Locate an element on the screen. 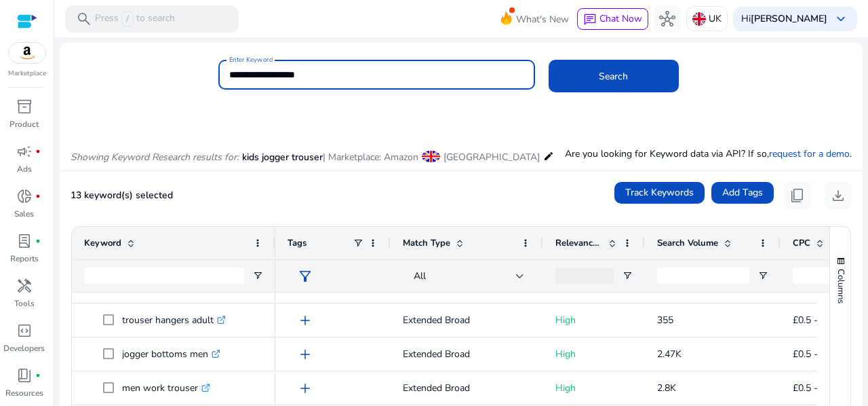  p: Product is located at coordinates (24, 125).